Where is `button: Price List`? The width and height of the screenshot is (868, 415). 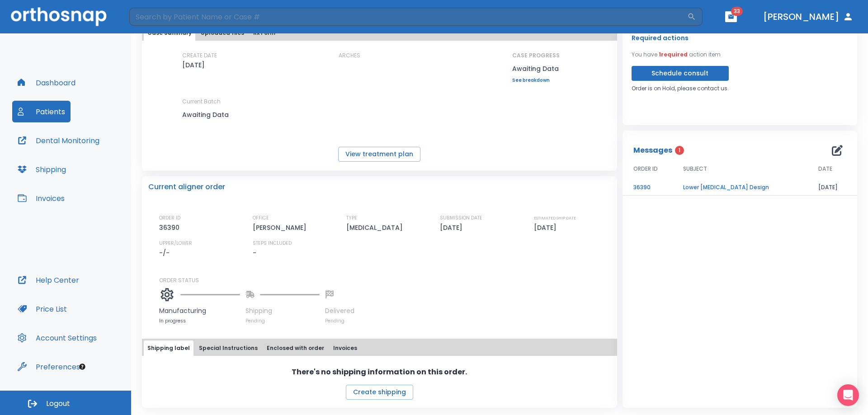 button: Price List is located at coordinates (42, 309).